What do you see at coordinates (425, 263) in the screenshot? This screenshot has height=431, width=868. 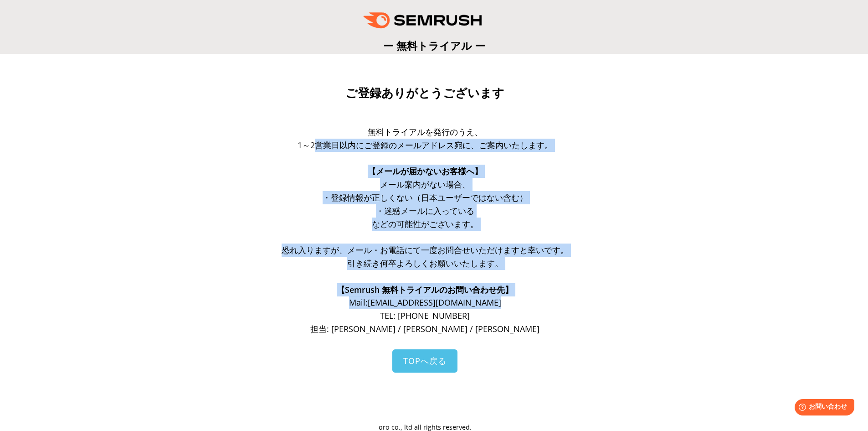 I see `span: 引き続き何卒よろしくお願いいたします。` at bounding box center [425, 263].